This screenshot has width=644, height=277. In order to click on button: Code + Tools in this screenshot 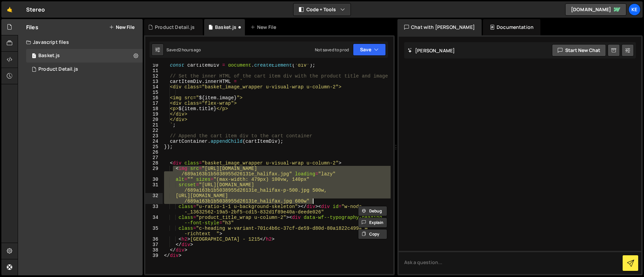, I will do `click(322, 9)`.